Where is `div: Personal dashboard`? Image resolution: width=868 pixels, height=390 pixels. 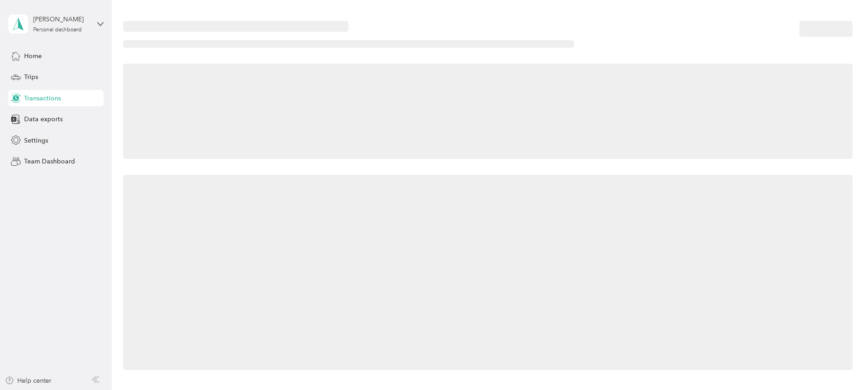
div: Personal dashboard is located at coordinates (58, 30).